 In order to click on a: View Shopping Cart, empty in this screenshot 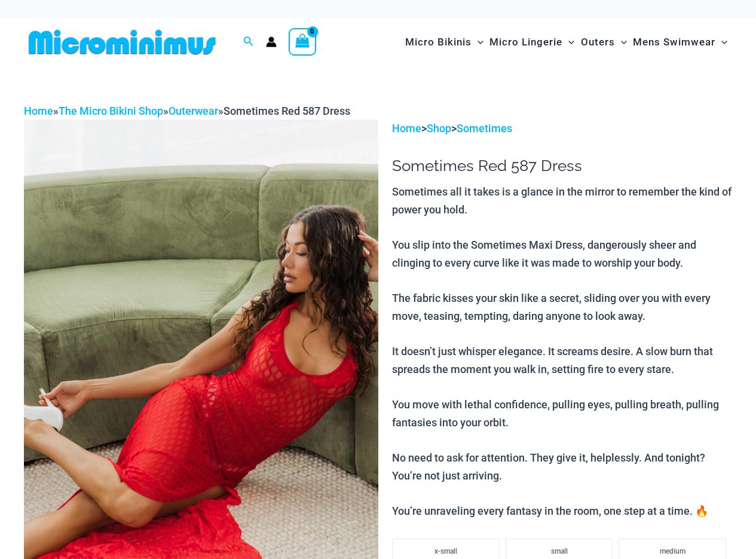, I will do `click(303, 42)`.